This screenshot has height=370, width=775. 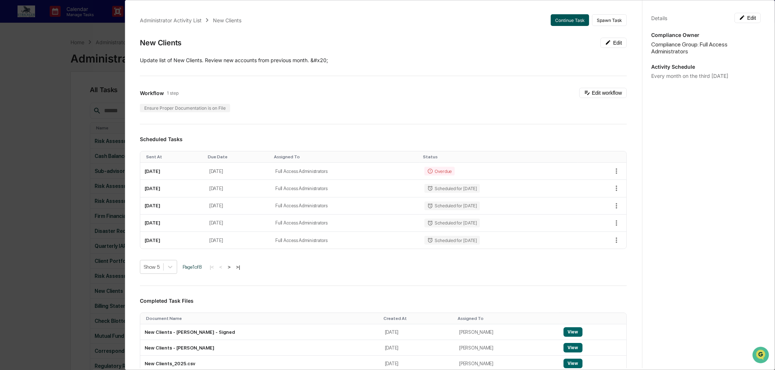 What do you see at coordinates (75, 142) in the screenshot?
I see `span: Attestations` at bounding box center [75, 142].